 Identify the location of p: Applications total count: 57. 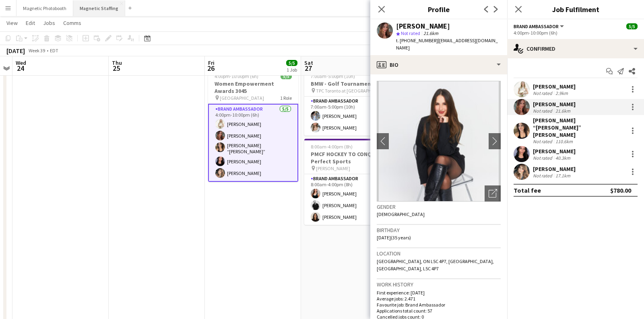
(439, 311).